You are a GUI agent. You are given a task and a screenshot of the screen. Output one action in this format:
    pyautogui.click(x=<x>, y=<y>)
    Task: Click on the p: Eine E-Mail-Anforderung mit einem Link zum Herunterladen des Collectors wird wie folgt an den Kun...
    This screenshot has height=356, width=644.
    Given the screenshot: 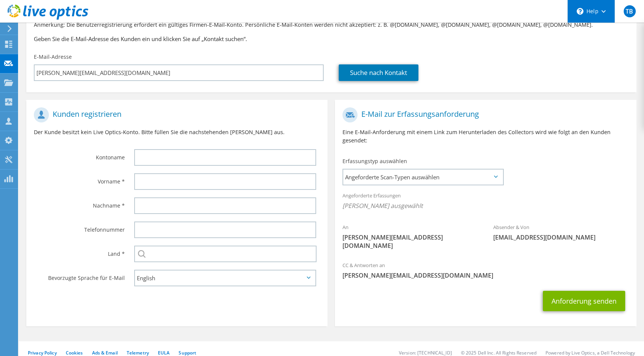 What is the action you would take?
    pyautogui.click(x=486, y=136)
    